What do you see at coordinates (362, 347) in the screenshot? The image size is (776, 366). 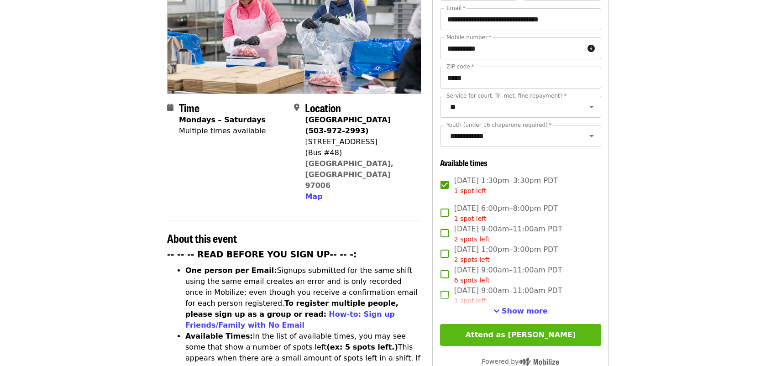 I see `strong: (ex: 5 spots left.)` at bounding box center [362, 347].